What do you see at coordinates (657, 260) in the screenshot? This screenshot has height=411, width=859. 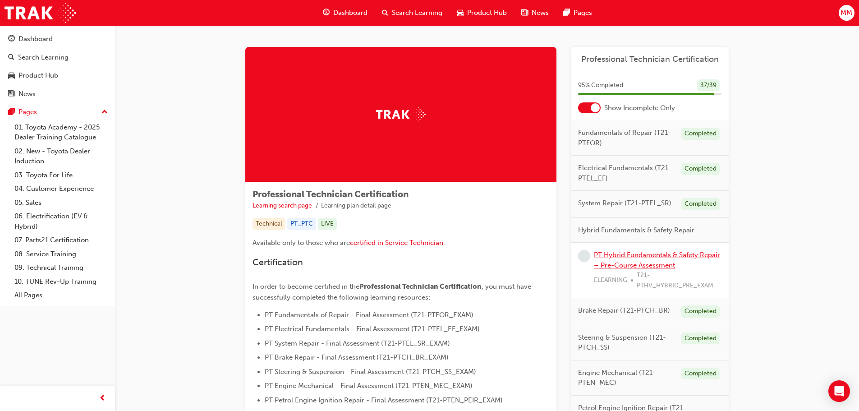 I see `a: PT Hybrid Fundamentals & Safety Repair – Pre-Course Assessment` at bounding box center [657, 260].